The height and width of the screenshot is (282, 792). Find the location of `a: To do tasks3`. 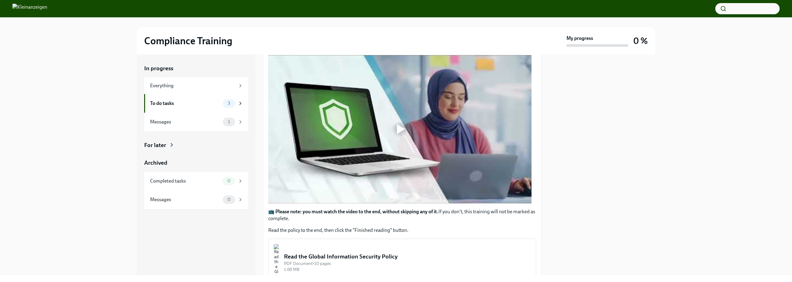

a: To do tasks3 is located at coordinates (196, 103).